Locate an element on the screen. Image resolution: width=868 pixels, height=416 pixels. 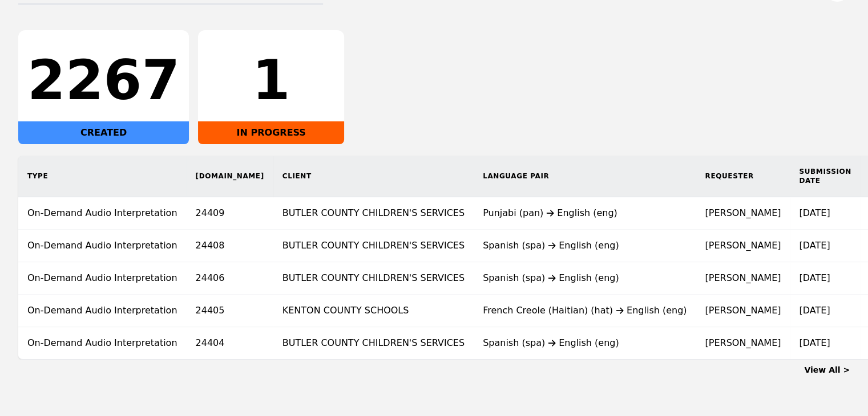
div: 1 is located at coordinates (271, 81).